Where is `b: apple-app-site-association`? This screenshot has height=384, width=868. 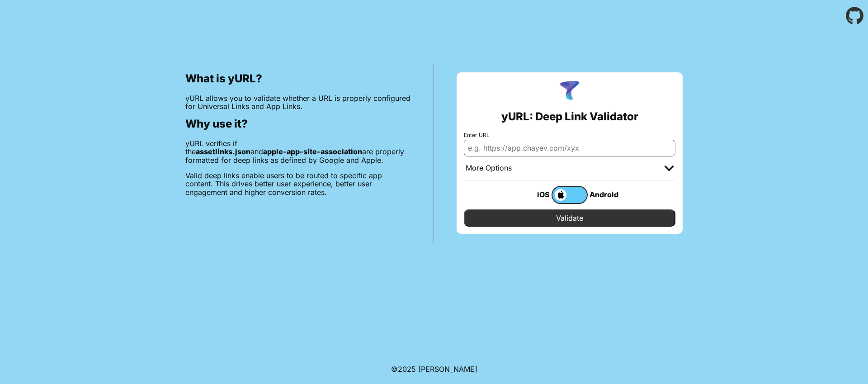
b: apple-app-site-association is located at coordinates (312, 151).